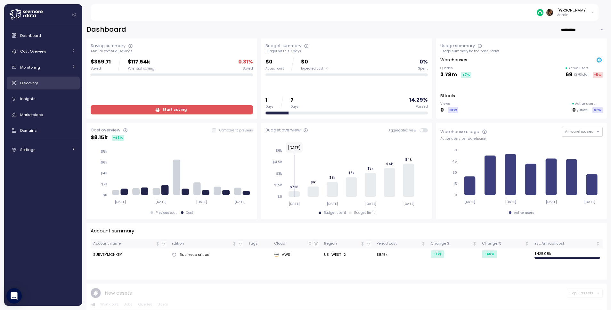 Image resolution: width=611 pixels, height=310 pixels. What do you see at coordinates (489, 254) in the screenshot?
I see `div: -46 %` at bounding box center [489, 254].